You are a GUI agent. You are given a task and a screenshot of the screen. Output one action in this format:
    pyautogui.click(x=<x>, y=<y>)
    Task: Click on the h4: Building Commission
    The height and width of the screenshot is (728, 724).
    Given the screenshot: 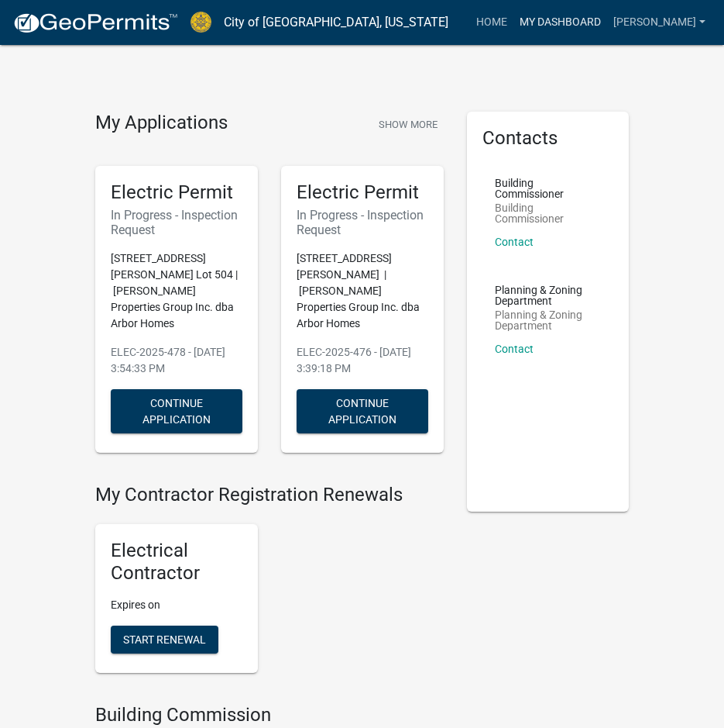 What is the action you would take?
    pyautogui.click(x=269, y=714)
    